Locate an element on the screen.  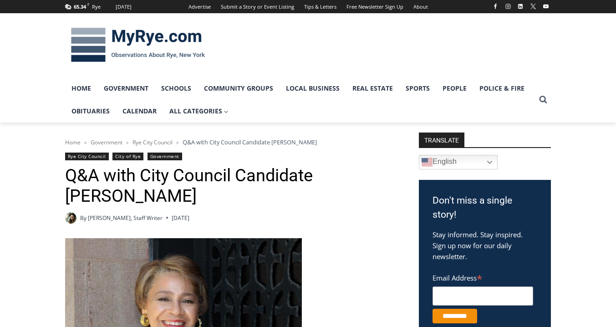
a: Linkedin is located at coordinates (520, 6).